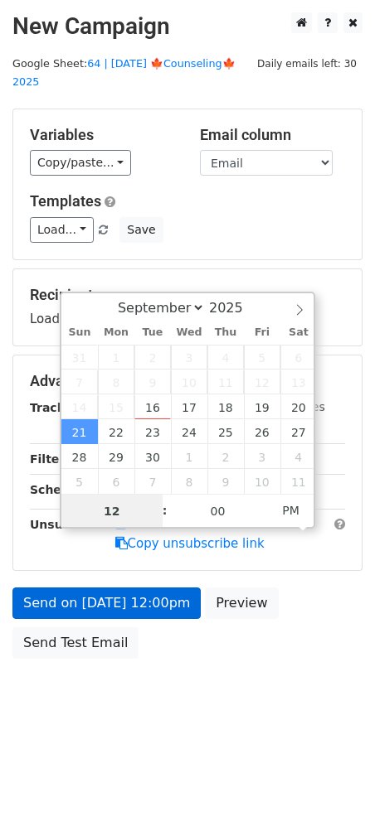 This screenshot has width=375, height=831. Describe the element at coordinates (262, 457) in the screenshot. I see `span: October 3, 2025` at that location.